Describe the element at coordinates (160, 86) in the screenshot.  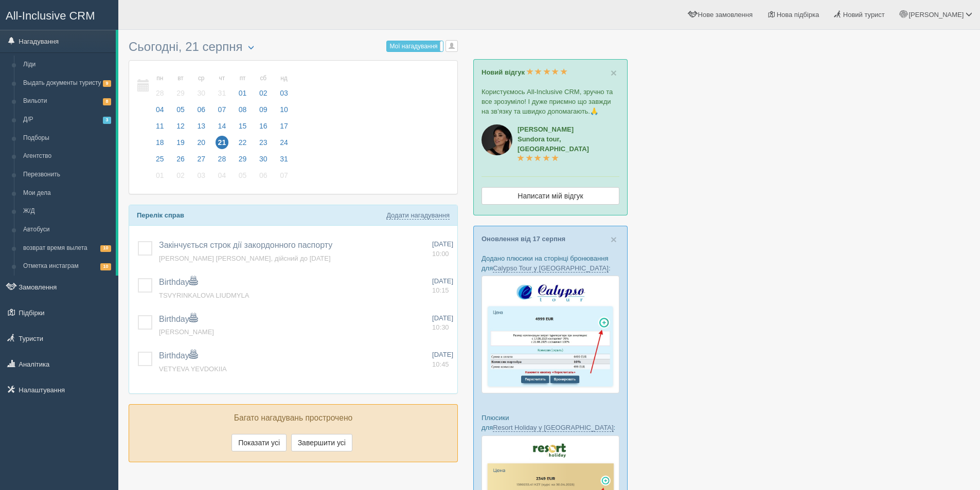
I see `a: пн 28` at that location.